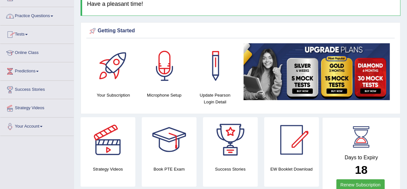 The height and width of the screenshot is (189, 407). What do you see at coordinates (169, 169) in the screenshot?
I see `h4: Book PTE Exam` at bounding box center [169, 169].